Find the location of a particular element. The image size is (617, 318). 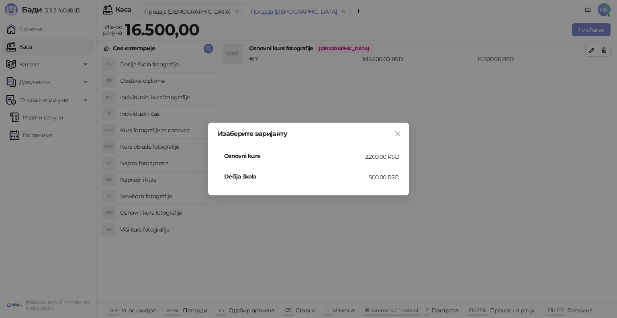

h4: Osnovni kurs is located at coordinates (295, 156).